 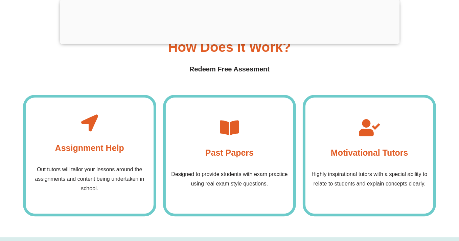 I want to click on h4: Past Papers, so click(x=229, y=153).